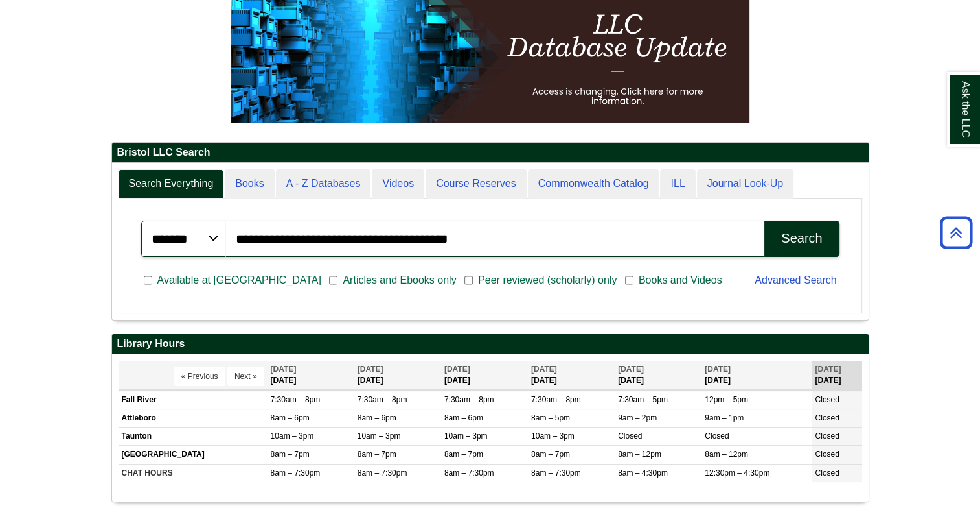 This screenshot has height=510, width=980. I want to click on span: 7:30am – 5pm, so click(643, 400).